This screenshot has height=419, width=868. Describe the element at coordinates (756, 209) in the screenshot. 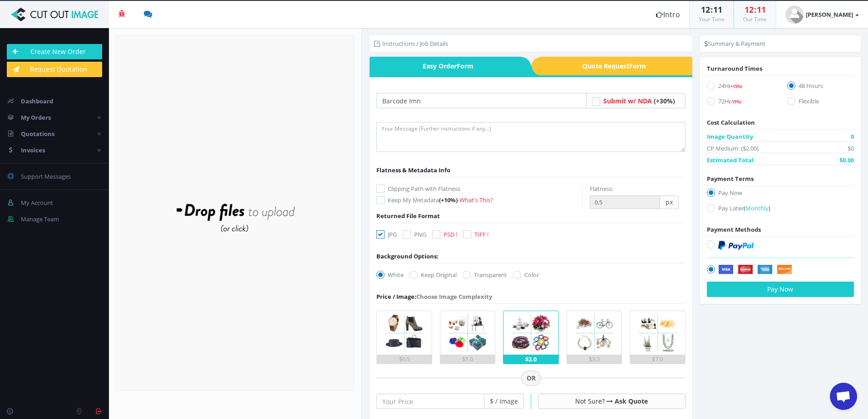

I see `a: (Monthly)` at that location.